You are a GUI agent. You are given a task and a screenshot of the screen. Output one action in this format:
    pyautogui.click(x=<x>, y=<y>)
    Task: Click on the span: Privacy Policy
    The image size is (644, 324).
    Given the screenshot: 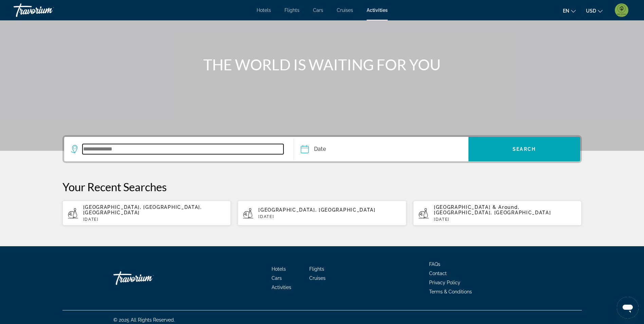 What is the action you would take?
    pyautogui.click(x=445, y=282)
    